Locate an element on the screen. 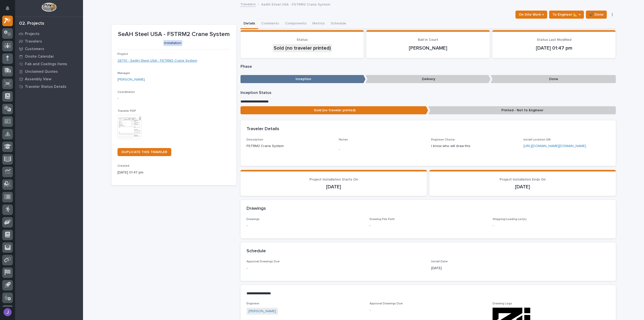 The height and width of the screenshot is (320, 644). div: 02. Projects is located at coordinates (31, 24).